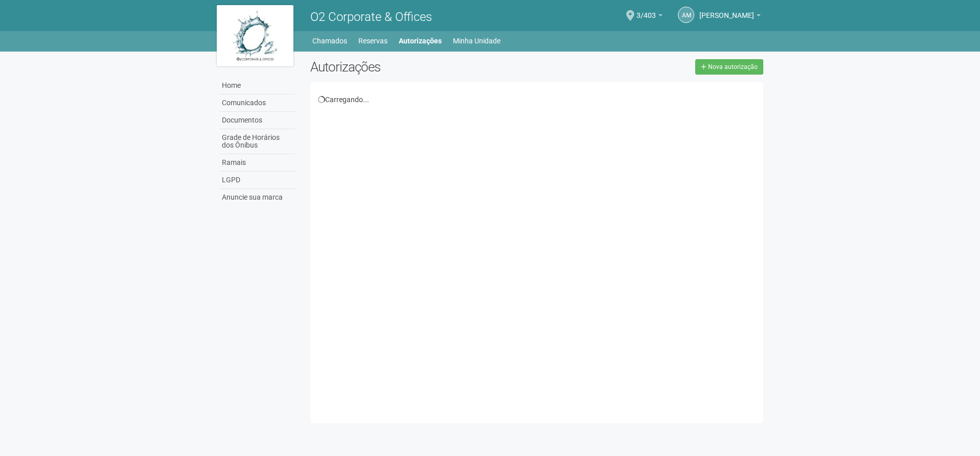 This screenshot has height=456, width=980. What do you see at coordinates (727, 10) in the screenshot?
I see `span: Anny Marcelle Gonçalves` at bounding box center [727, 10].